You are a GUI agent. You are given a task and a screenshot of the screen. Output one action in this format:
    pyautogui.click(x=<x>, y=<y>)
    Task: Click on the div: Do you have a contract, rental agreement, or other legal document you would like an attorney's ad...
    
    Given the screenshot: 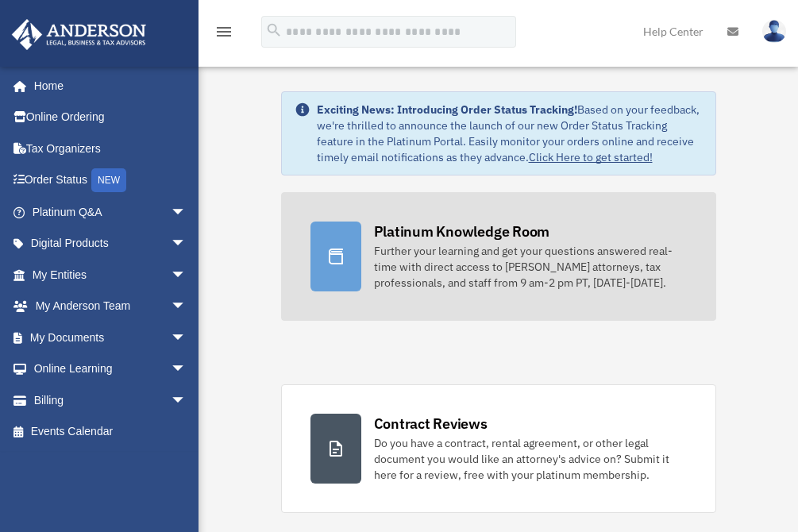 What is the action you would take?
    pyautogui.click(x=530, y=459)
    